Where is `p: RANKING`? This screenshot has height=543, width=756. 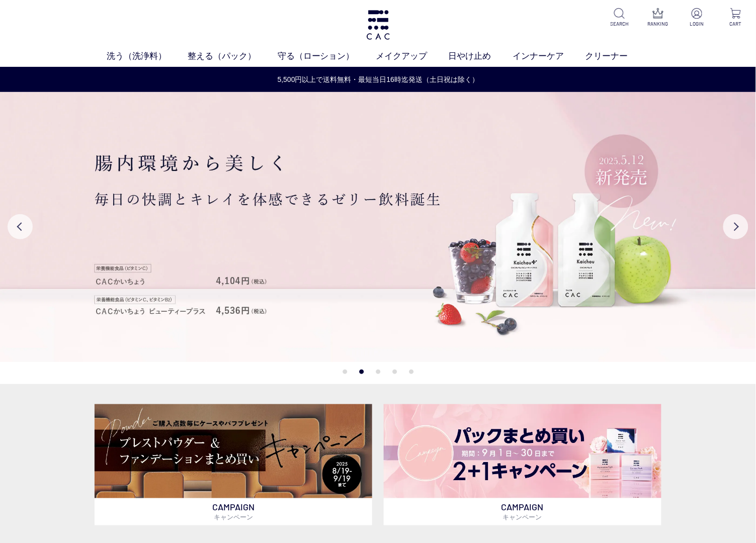 p: RANKING is located at coordinates (657, 24).